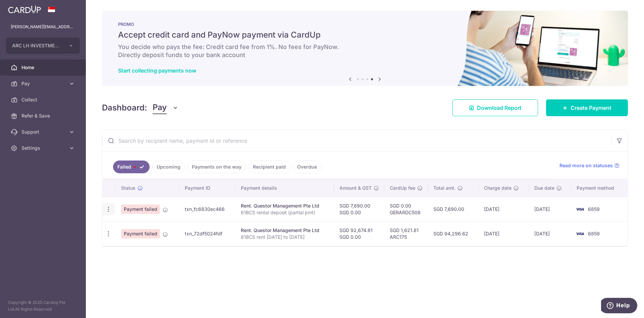  Describe the element at coordinates (207, 233) in the screenshot. I see `td: txn_72df5024fdf` at that location.